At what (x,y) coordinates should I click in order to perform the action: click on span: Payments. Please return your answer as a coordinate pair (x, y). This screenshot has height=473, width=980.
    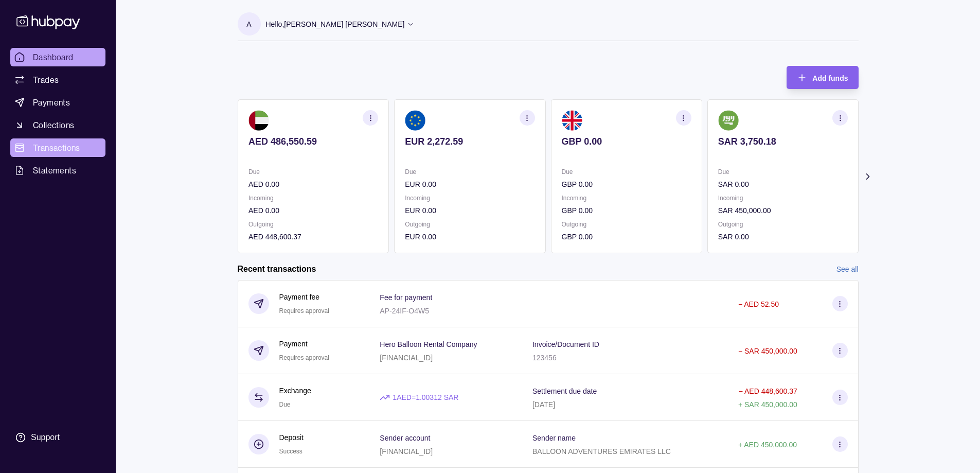
    Looking at the image, I should click on (52, 103).